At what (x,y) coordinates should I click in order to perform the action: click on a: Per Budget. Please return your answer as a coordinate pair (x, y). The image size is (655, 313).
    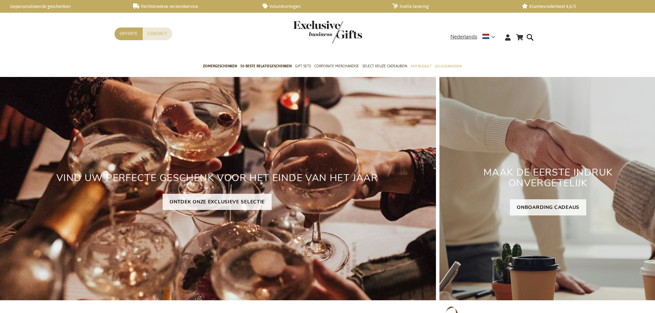
    Looking at the image, I should click on (421, 67).